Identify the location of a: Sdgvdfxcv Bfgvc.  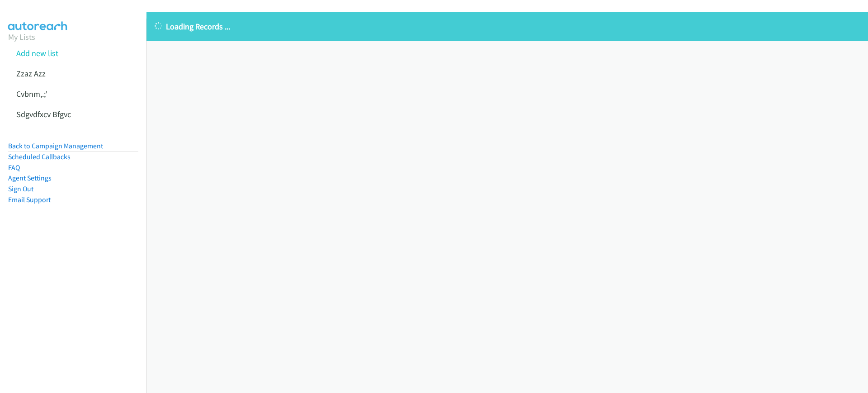
(43, 114).